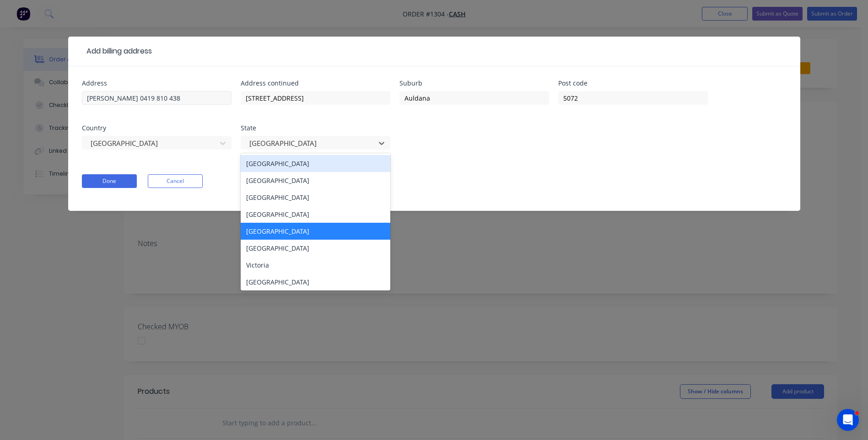  What do you see at coordinates (315, 84) in the screenshot?
I see `div: Address continued` at bounding box center [315, 84].